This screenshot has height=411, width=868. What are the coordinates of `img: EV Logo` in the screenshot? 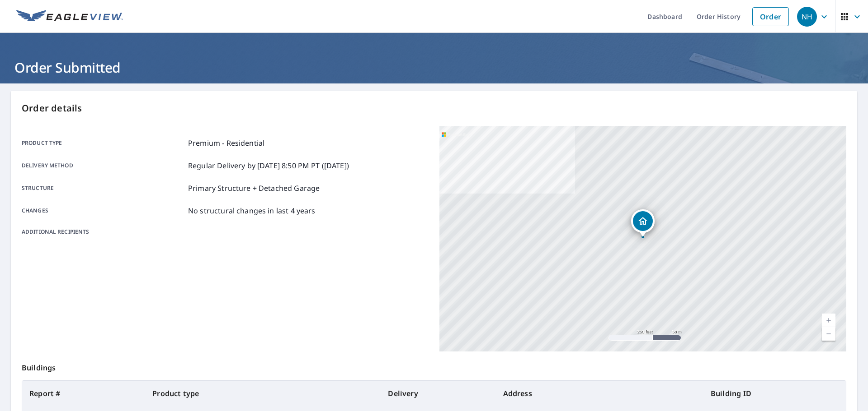 It's located at (70, 17).